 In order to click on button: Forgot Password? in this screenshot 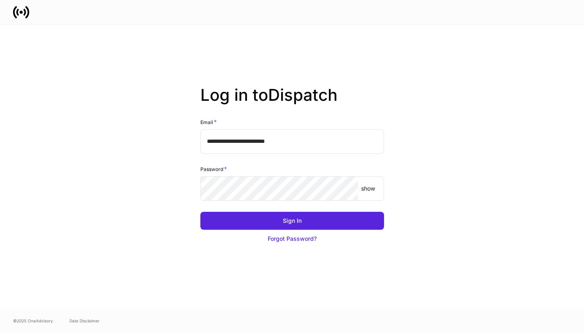, I will do `click(292, 239)`.